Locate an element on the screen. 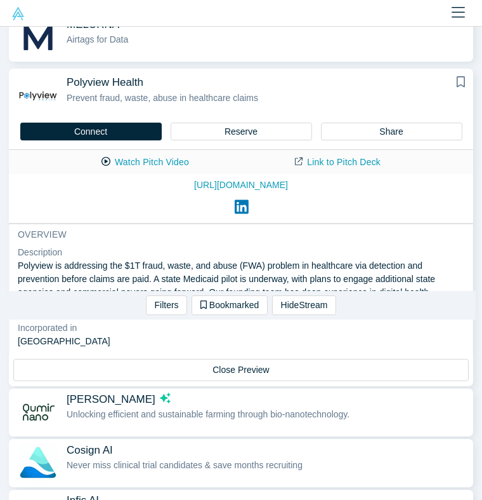  button: Close Preview is located at coordinates (241, 369).